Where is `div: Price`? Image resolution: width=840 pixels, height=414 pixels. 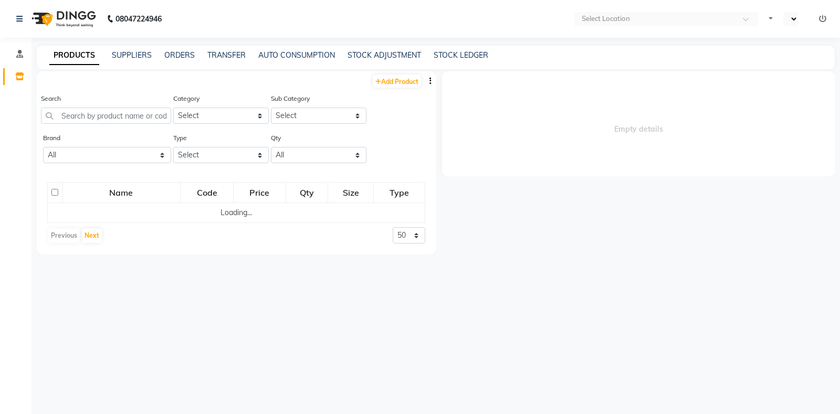
div: Price is located at coordinates (259, 193).